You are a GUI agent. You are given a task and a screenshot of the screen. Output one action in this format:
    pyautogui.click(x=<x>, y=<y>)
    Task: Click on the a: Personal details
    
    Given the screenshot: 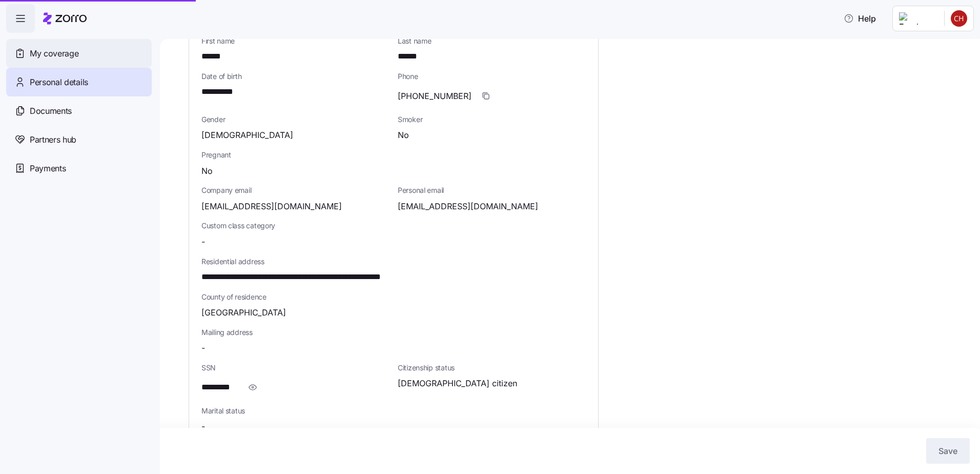 What is the action you would take?
    pyautogui.click(x=79, y=82)
    